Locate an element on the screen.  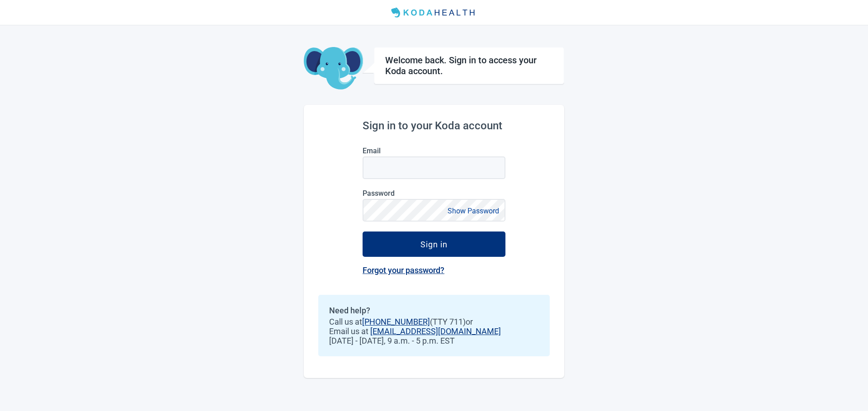
button: Show Password is located at coordinates (473, 211).